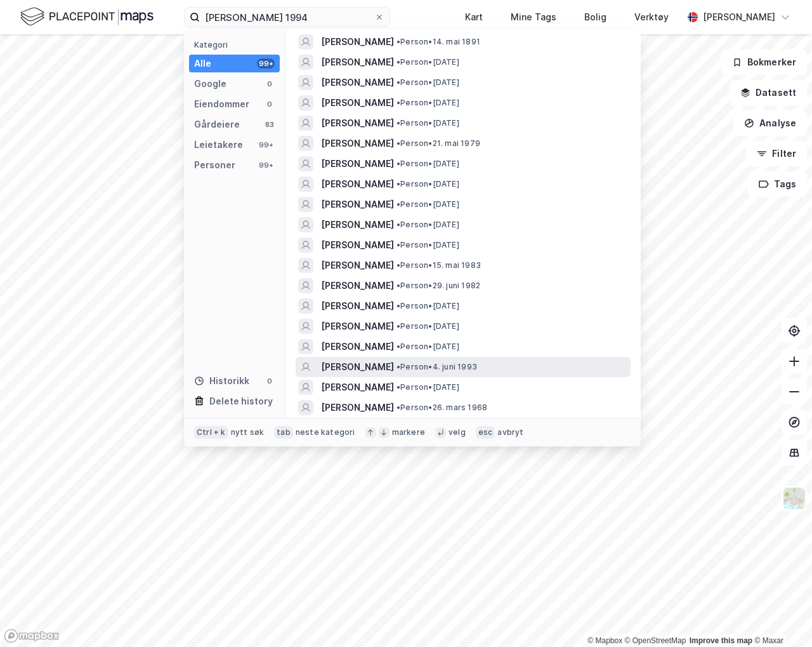 The width and height of the screenshot is (812, 647). What do you see at coordinates (596, 17) in the screenshot?
I see `div: Bolig` at bounding box center [596, 17].